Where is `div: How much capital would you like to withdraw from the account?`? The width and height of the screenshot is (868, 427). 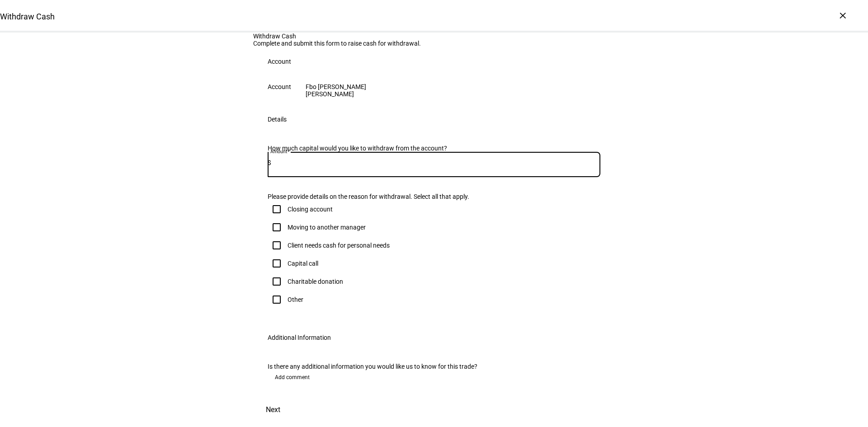
div: How much capital would you like to withdraw from the account? is located at coordinates (434, 148).